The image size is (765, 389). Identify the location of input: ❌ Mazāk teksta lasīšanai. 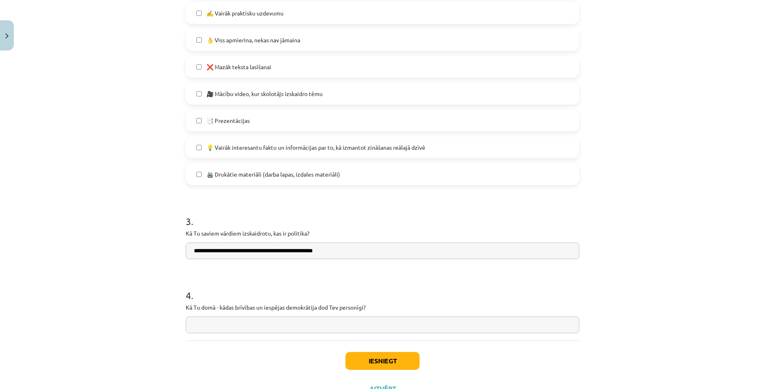
(199, 67).